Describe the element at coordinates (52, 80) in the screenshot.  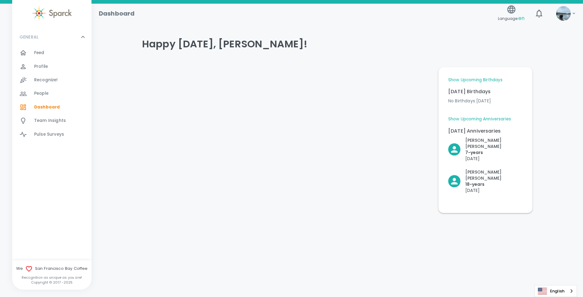
I see `div: Recognize!` at that location.